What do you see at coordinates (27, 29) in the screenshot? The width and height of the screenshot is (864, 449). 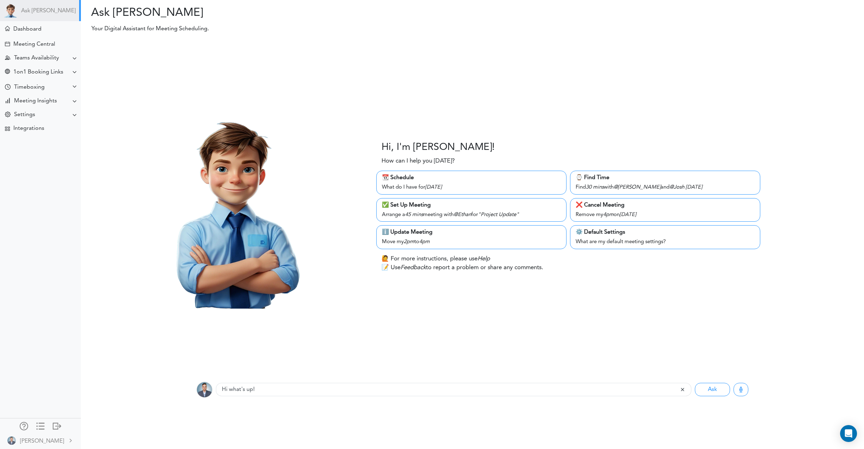 I see `div: Dashboard` at bounding box center [27, 29].